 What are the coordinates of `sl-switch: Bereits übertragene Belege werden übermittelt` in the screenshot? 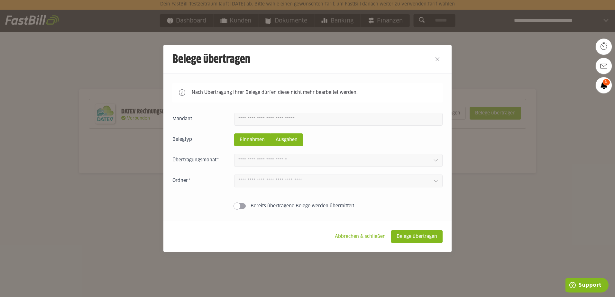 It's located at (308, 206).